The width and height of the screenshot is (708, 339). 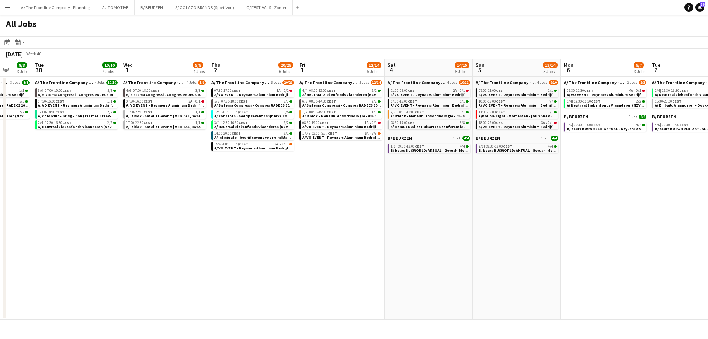 I want to click on span: 16, so click(x=702, y=4).